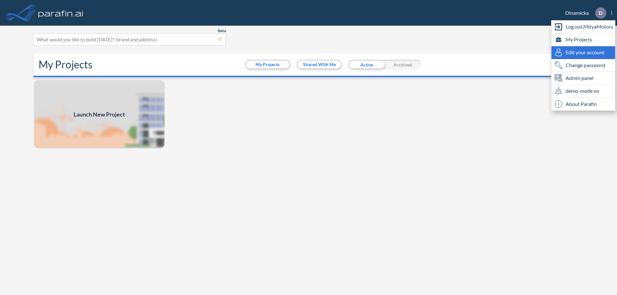  I want to click on div: Edit user, so click(583, 53).